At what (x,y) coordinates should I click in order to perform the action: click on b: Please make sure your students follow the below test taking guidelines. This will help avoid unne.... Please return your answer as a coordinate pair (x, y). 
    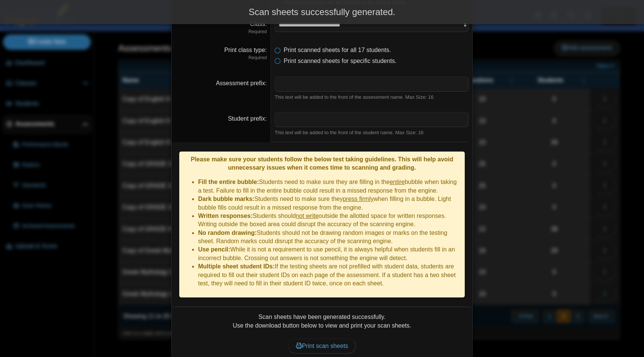
    Looking at the image, I should click on (322, 164).